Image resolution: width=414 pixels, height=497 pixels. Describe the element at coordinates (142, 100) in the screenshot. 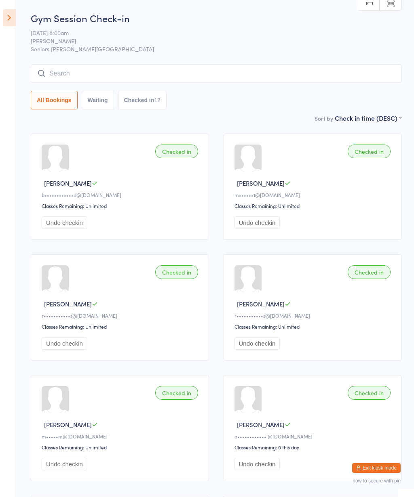

I see `button: Checked in12` at that location.